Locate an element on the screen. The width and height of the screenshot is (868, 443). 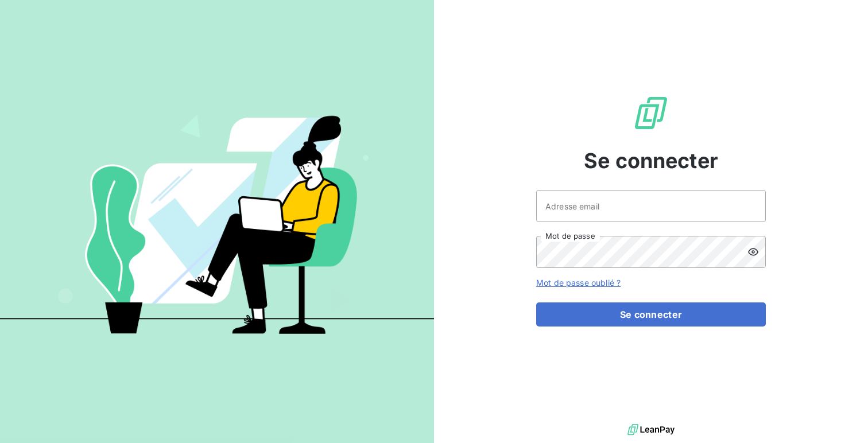
img: Logo LeanPay is located at coordinates (650, 113).